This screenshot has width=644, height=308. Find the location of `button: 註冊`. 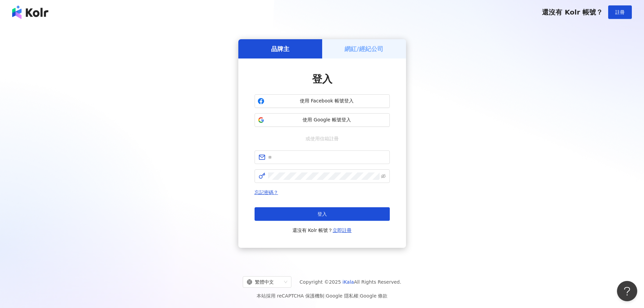

button: 註冊 is located at coordinates (620, 12).